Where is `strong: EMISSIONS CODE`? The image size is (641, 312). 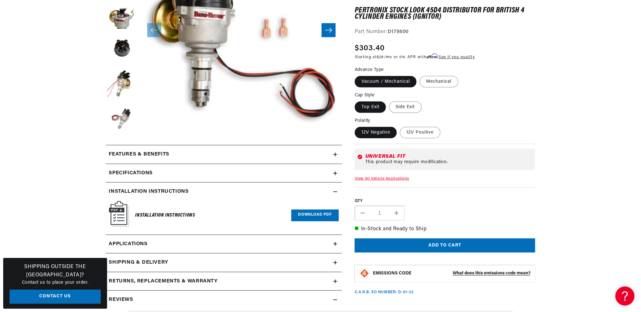
strong: EMISSIONS CODE is located at coordinates (392, 274).